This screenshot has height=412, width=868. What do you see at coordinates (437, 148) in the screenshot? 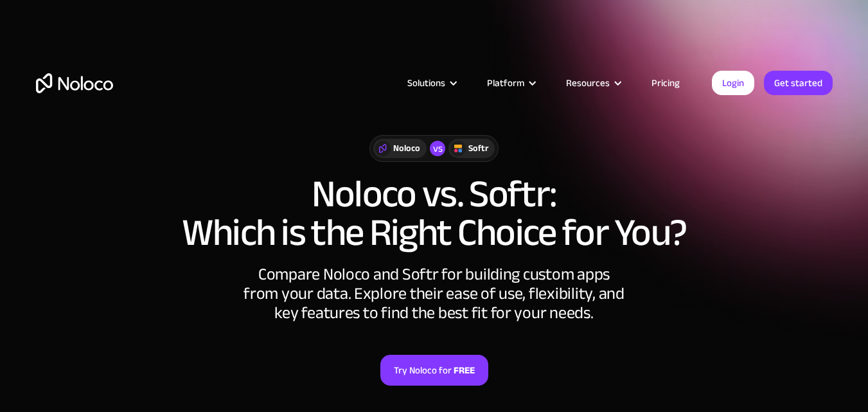
I see `div: vs` at bounding box center [437, 148].